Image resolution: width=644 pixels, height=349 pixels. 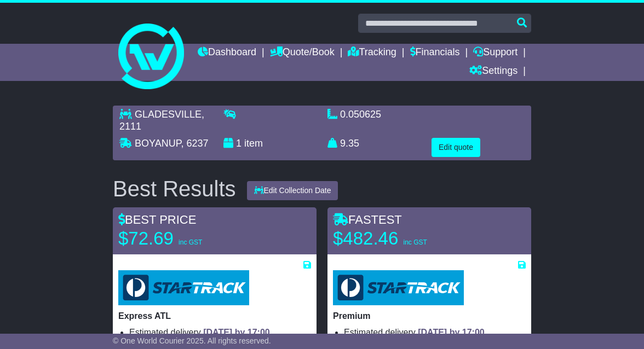 What do you see at coordinates (495, 53) in the screenshot?
I see `a: Support` at bounding box center [495, 53].